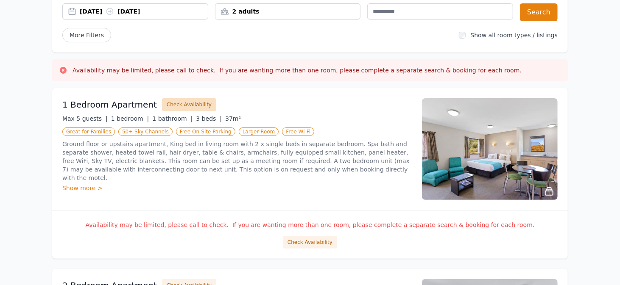 The width and height of the screenshot is (620, 285). I want to click on label: Show all room types / listings, so click(514, 35).